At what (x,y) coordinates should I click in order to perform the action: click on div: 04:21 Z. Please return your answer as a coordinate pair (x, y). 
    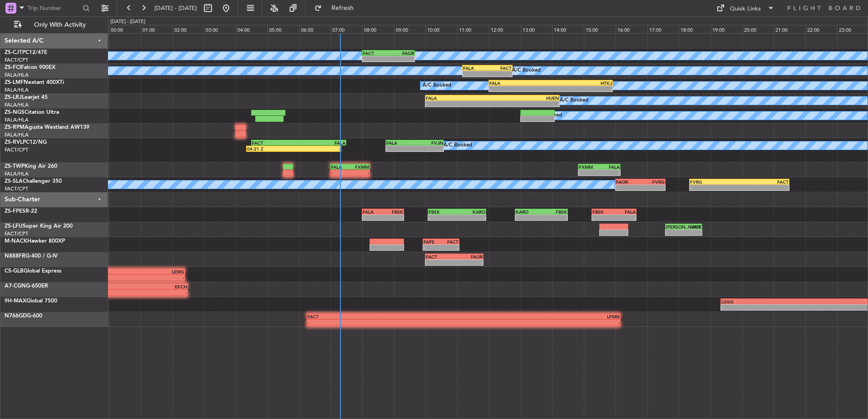
    Looking at the image, I should click on (270, 149).